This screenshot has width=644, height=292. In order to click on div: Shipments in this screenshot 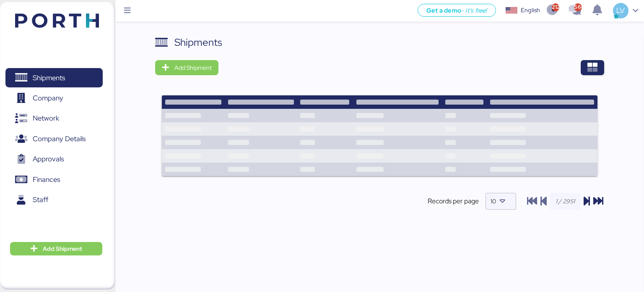, I will do `click(198, 43)`.